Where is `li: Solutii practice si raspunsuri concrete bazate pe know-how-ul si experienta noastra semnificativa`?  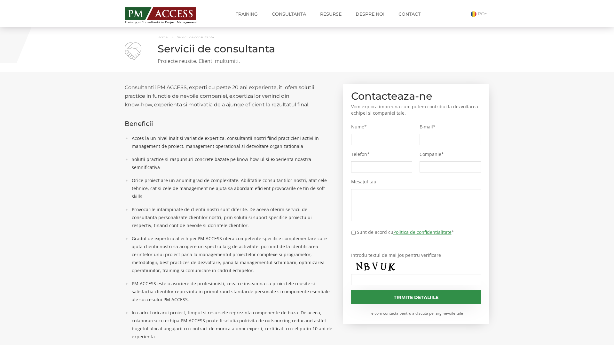
li: Solutii practice si raspunsuri concrete bazate pe know-how-ul si experienta noastra semnificativa is located at coordinates (231, 163).